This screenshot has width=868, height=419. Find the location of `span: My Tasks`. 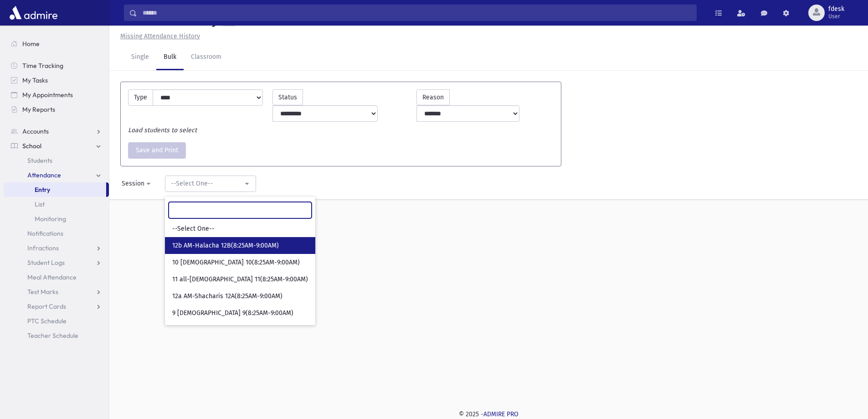

span: My Tasks is located at coordinates (35, 80).